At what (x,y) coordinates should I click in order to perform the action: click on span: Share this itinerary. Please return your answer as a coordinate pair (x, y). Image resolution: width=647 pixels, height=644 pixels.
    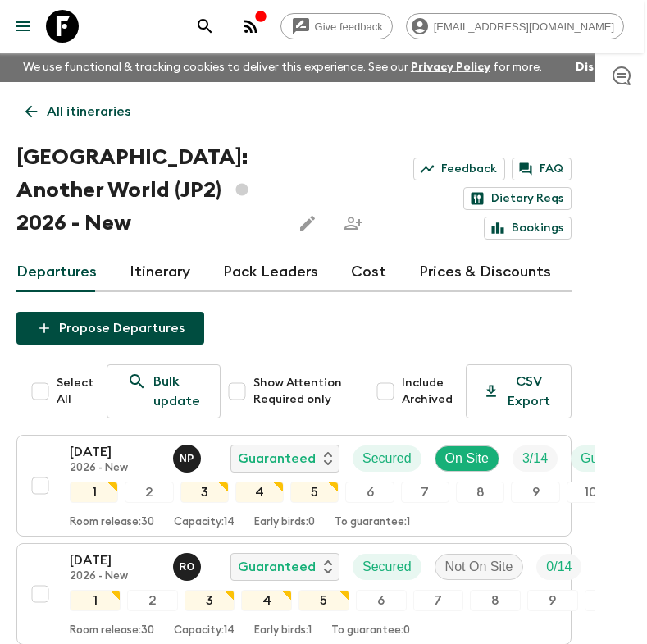
    Looking at the image, I should click on (354, 223).